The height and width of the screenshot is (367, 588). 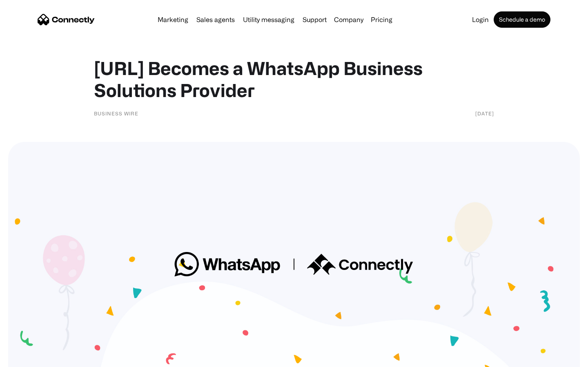 I want to click on div: Company, so click(x=348, y=20).